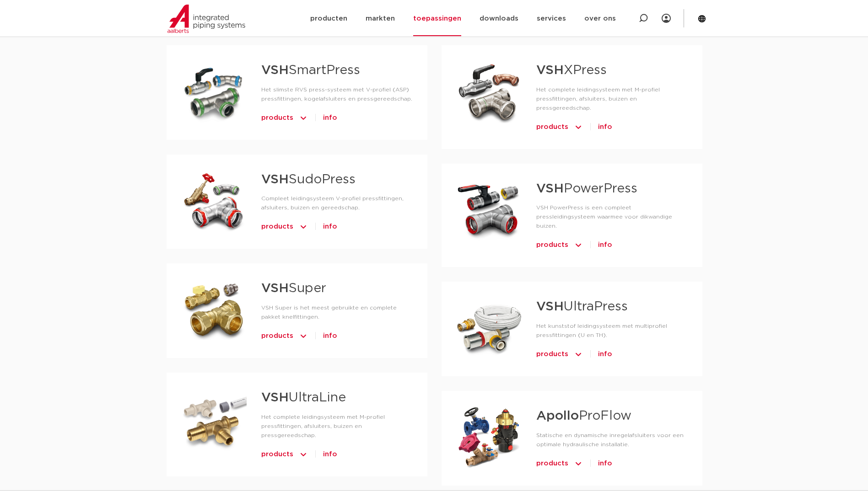 This screenshot has height=491, width=868. I want to click on p: Statische en dynamische inregelafsluiters voor een optimale hydraulische installatie., so click(612, 440).